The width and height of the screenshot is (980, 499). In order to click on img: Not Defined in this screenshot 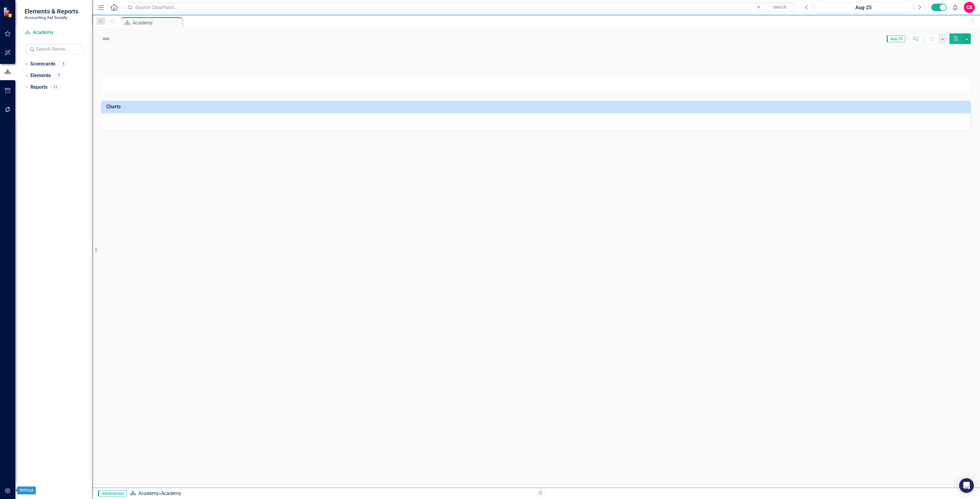, I will do `click(106, 39)`.